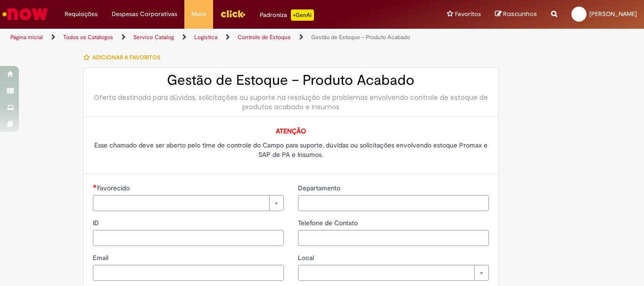 Image resolution: width=644 pixels, height=286 pixels. What do you see at coordinates (95, 187) in the screenshot?
I see `span: Necessários` at bounding box center [95, 187].